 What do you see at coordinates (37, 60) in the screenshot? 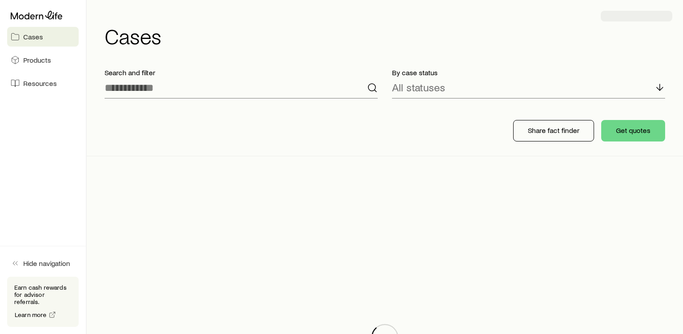
I see `span: Products` at bounding box center [37, 60].